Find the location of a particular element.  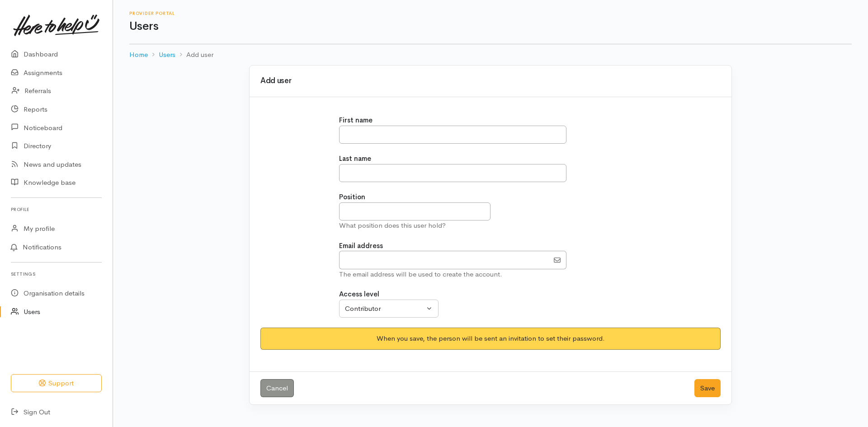

h3: Add user is located at coordinates (491, 81).